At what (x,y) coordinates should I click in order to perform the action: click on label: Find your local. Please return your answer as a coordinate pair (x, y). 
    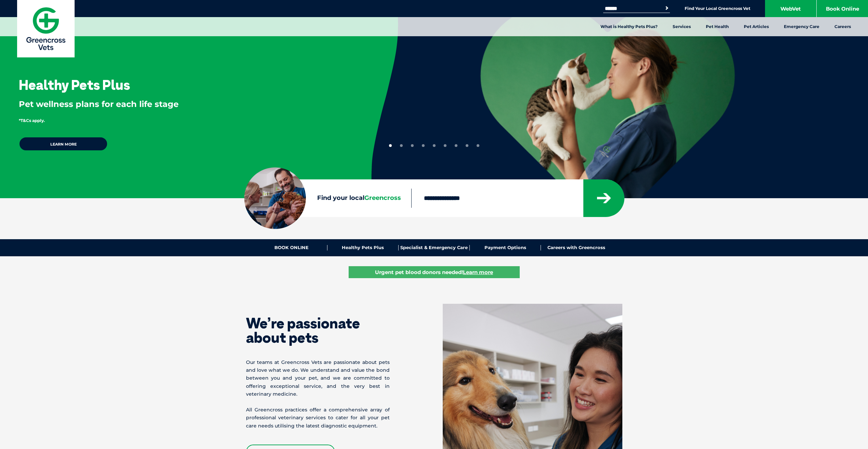
    Looking at the image, I should click on (328, 198).